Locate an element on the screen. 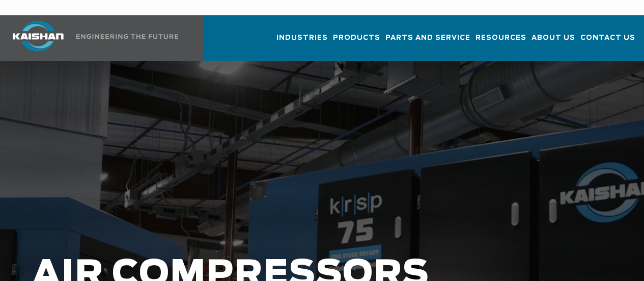  span: Industries is located at coordinates (302, 38).